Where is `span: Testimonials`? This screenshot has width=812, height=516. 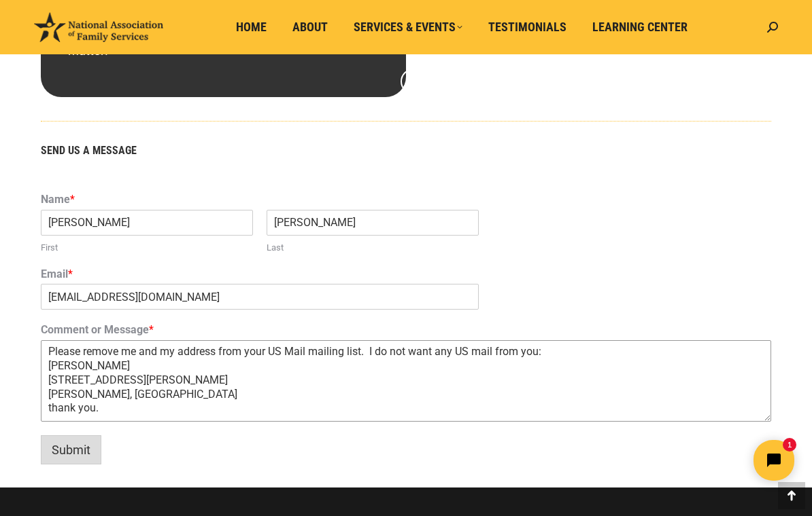
span: Testimonials is located at coordinates (527, 27).